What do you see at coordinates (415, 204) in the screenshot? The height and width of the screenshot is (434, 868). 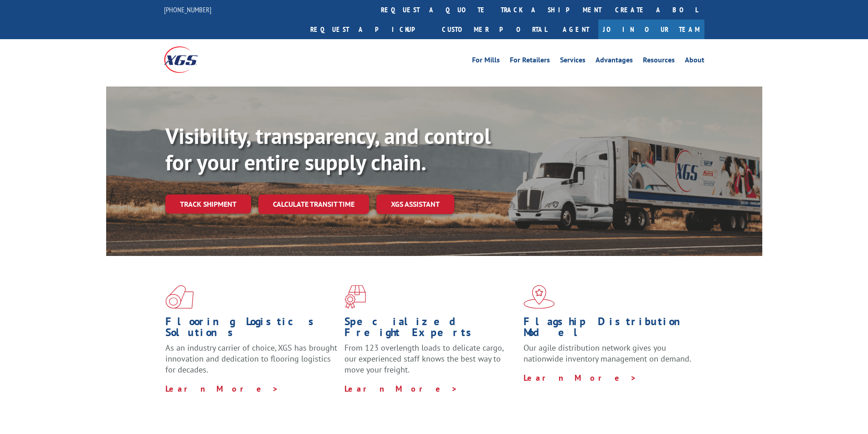 I see `a: XGS ASSISTANT` at bounding box center [415, 204].